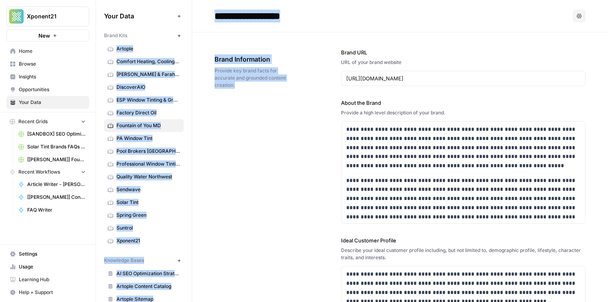 The image size is (608, 302). What do you see at coordinates (463, 103) in the screenshot?
I see `label: About the Brand` at bounding box center [463, 103].